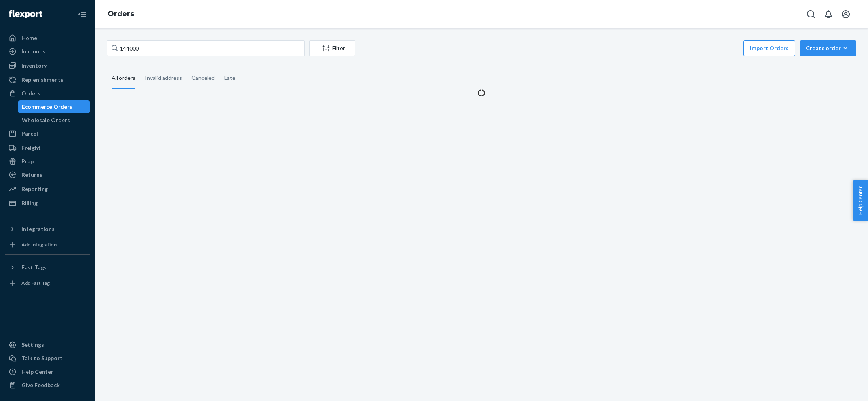 The width and height of the screenshot is (868, 401). I want to click on a: Wholesale Orders, so click(54, 121).